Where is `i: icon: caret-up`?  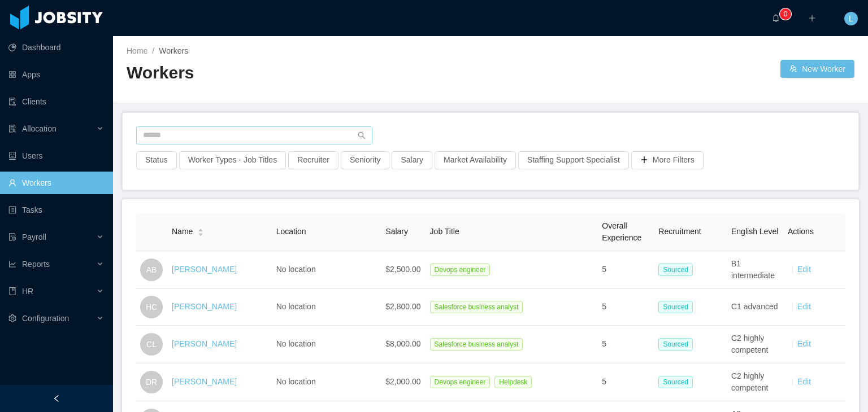 i: icon: caret-up is located at coordinates (200, 229).